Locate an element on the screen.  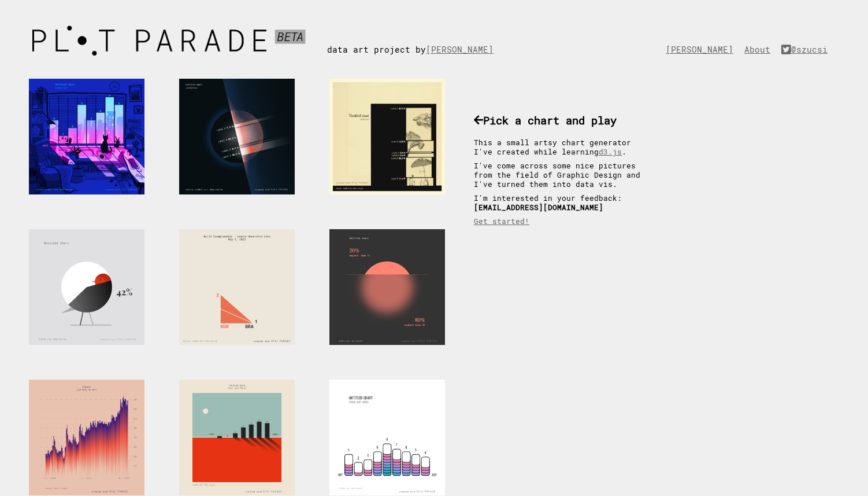
p: I've come across some nice pictures from the field of Graphic Design and I've turned them into da... is located at coordinates (564, 175).